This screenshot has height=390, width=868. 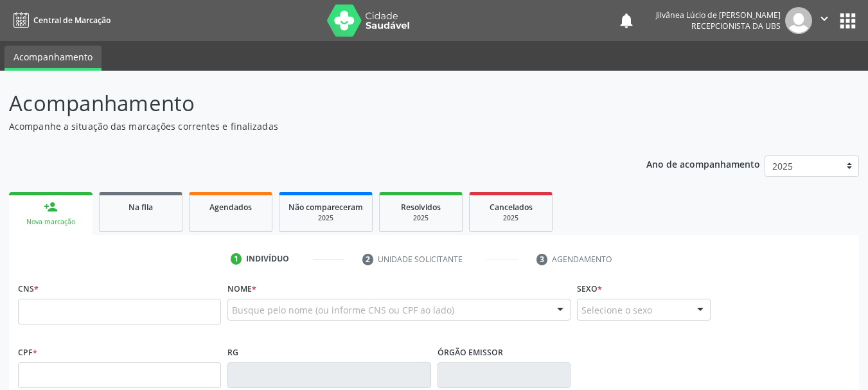 I want to click on p: Ano de acompanhamento, so click(x=703, y=163).